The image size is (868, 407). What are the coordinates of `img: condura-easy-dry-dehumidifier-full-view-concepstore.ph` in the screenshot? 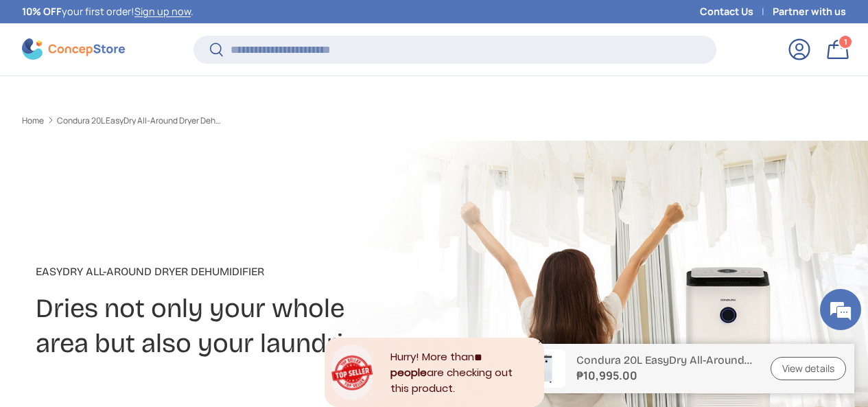 It's located at (546, 369).